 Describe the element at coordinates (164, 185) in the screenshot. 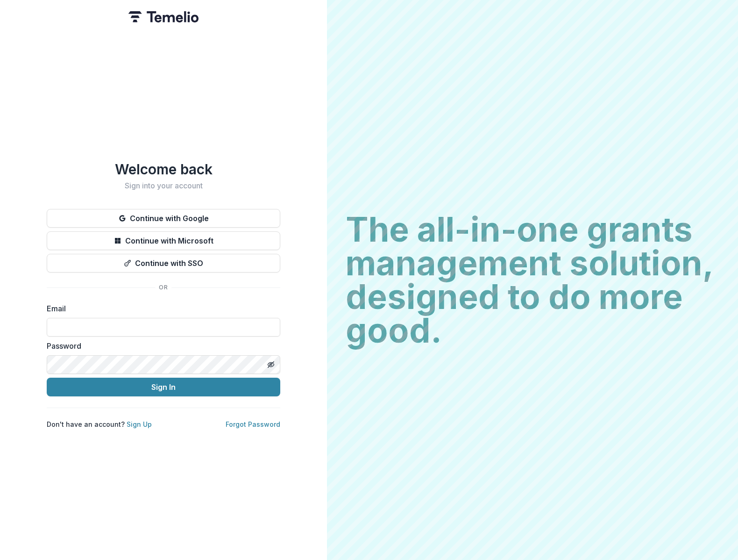

I see `h2: Sign into your account` at that location.